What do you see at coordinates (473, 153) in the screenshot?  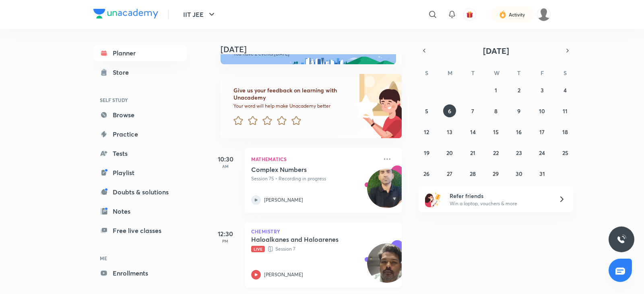 I see `abbr: October 21, 2025` at bounding box center [473, 153].